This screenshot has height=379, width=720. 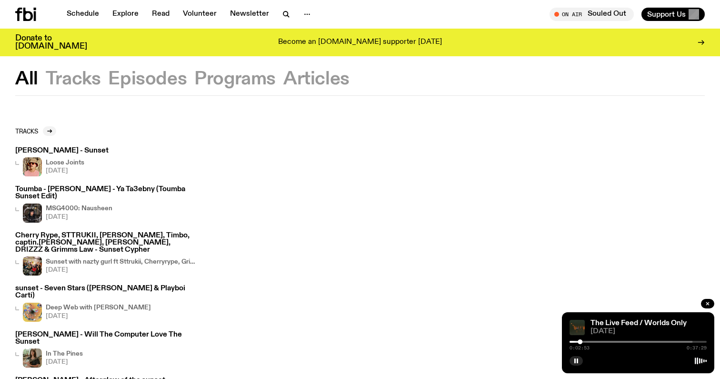 What do you see at coordinates (83, 14) in the screenshot?
I see `a: Schedule` at bounding box center [83, 14].